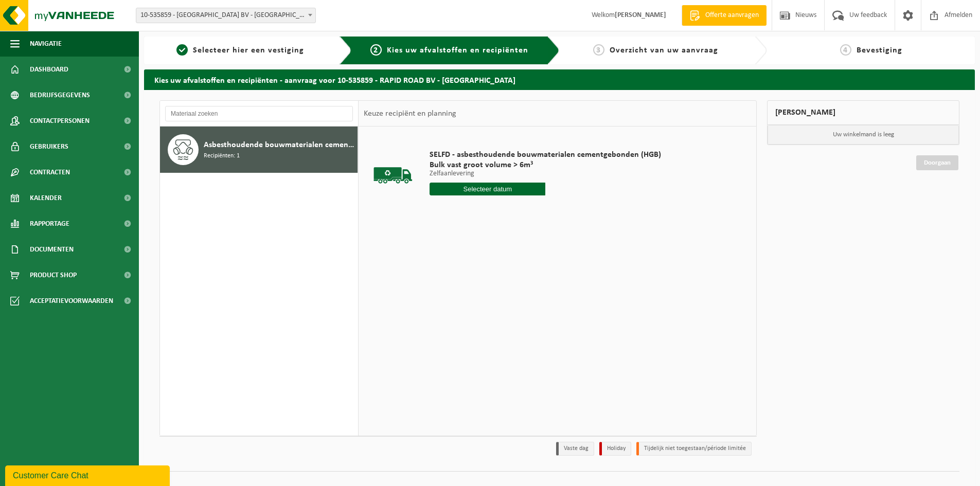  Describe the element at coordinates (732, 15) in the screenshot. I see `span: Offerte aanvragen` at that location.